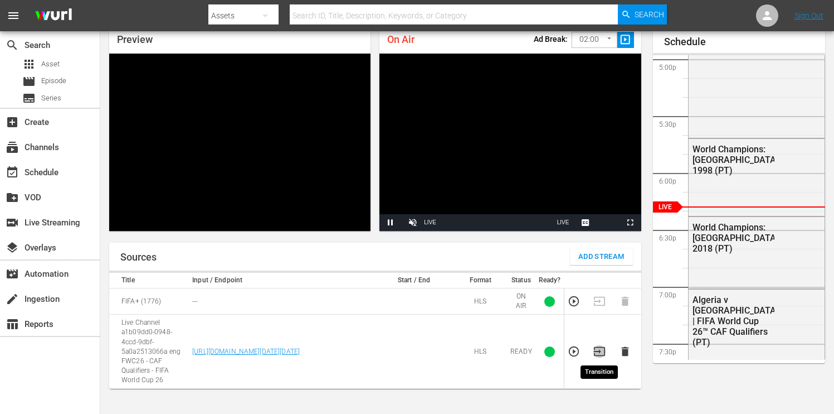 The height and width of the screenshot is (414, 834). What do you see at coordinates (401, 39) in the screenshot?
I see `span: On Air` at bounding box center [401, 39].